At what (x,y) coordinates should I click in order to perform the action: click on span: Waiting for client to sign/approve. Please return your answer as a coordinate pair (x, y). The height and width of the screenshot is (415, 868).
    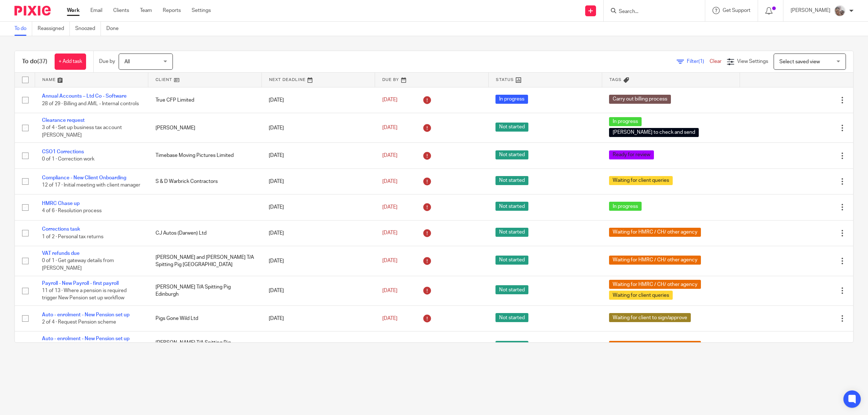
    Looking at the image, I should click on (650, 317).